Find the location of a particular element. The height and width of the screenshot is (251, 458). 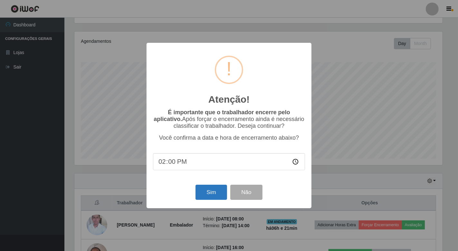

b: É importante que o trabalhador encerre pelo aplicativo. is located at coordinates (222, 116).